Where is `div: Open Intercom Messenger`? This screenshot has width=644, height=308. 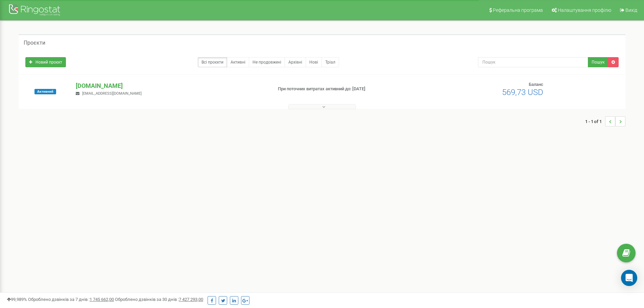
div: Open Intercom Messenger is located at coordinates (629, 278).